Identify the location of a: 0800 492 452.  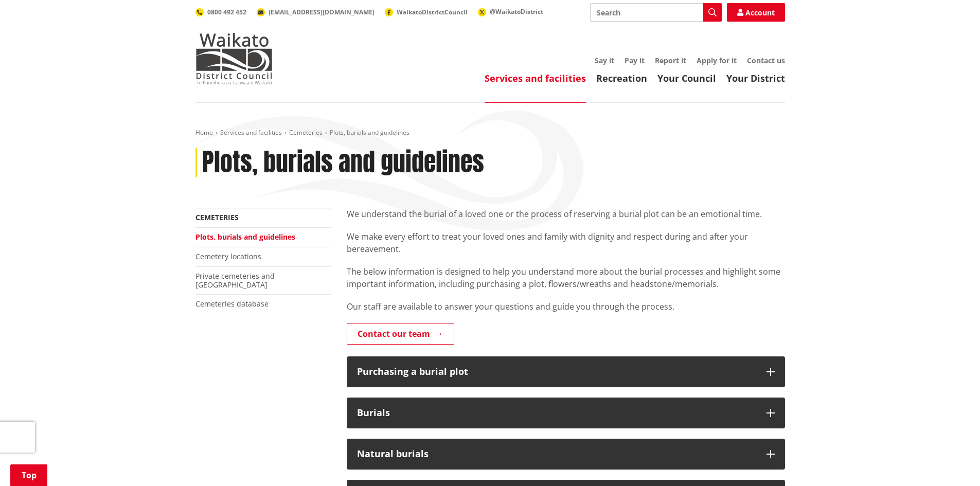
(221, 12).